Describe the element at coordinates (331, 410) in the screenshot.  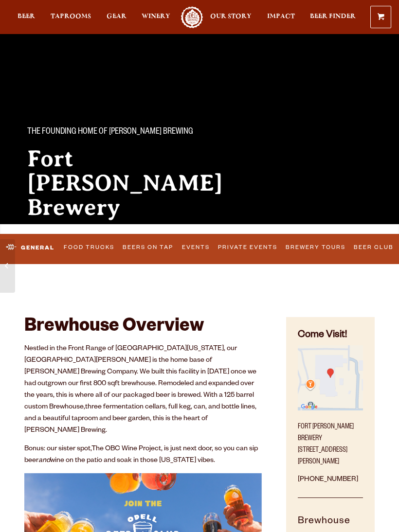
I see `a: Find on Google Maps (opens in a new window)` at that location.